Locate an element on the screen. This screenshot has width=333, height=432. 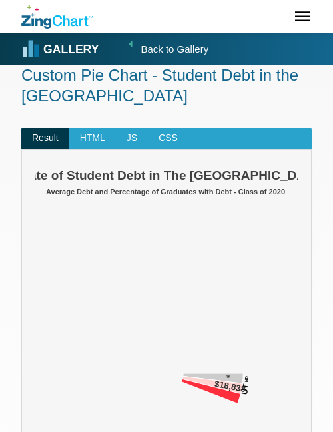
span: JS is located at coordinates (132, 138).